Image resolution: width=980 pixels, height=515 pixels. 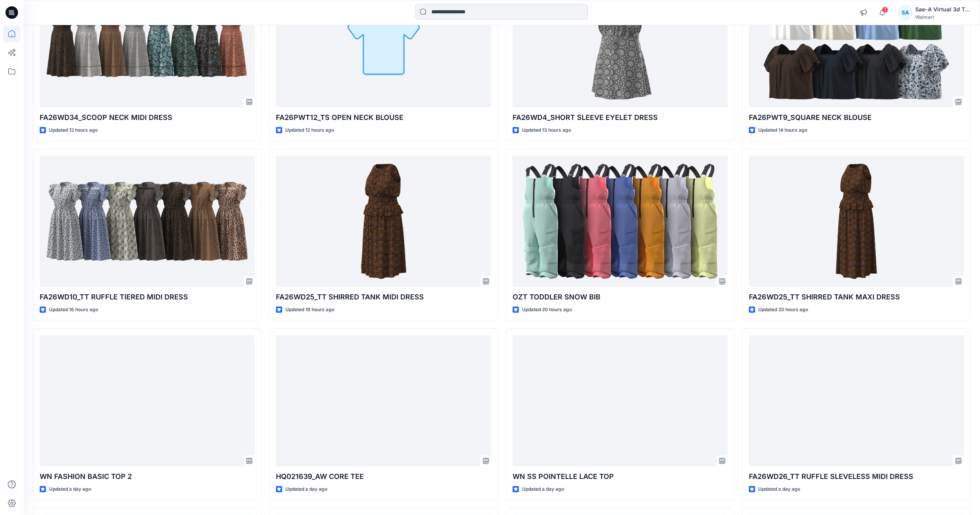 What do you see at coordinates (620, 298) in the screenshot?
I see `p: OZT TODDLER SNOW BIB` at bounding box center [620, 298].